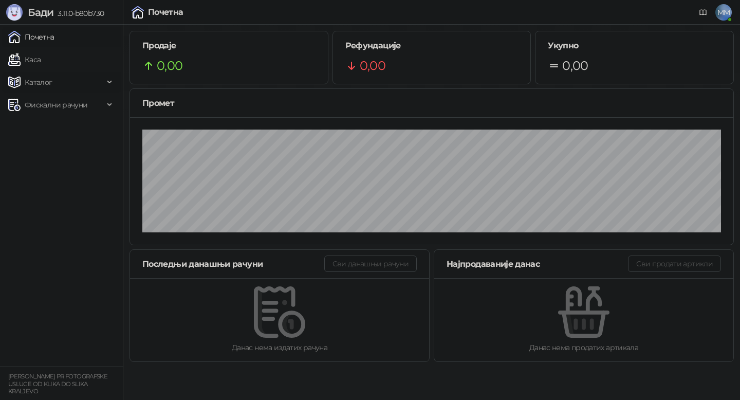  Describe the element at coordinates (56, 105) in the screenshot. I see `span: Фискални рачуни` at that location.